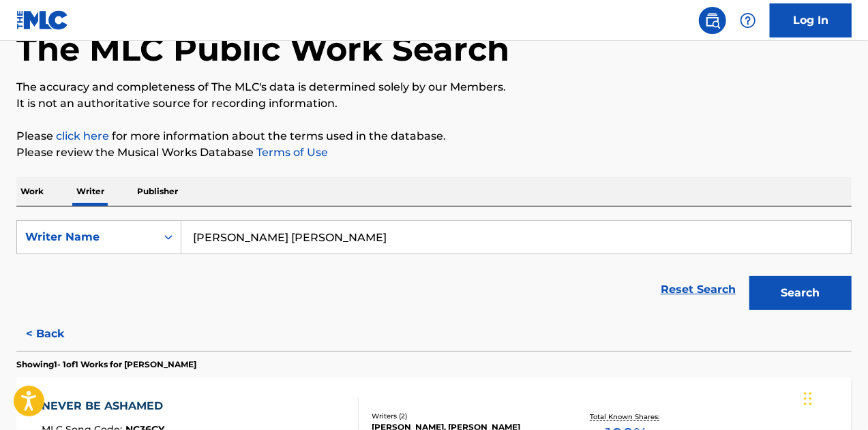 This screenshot has width=868, height=430. I want to click on div: Writers ( 2 ), so click(464, 416).